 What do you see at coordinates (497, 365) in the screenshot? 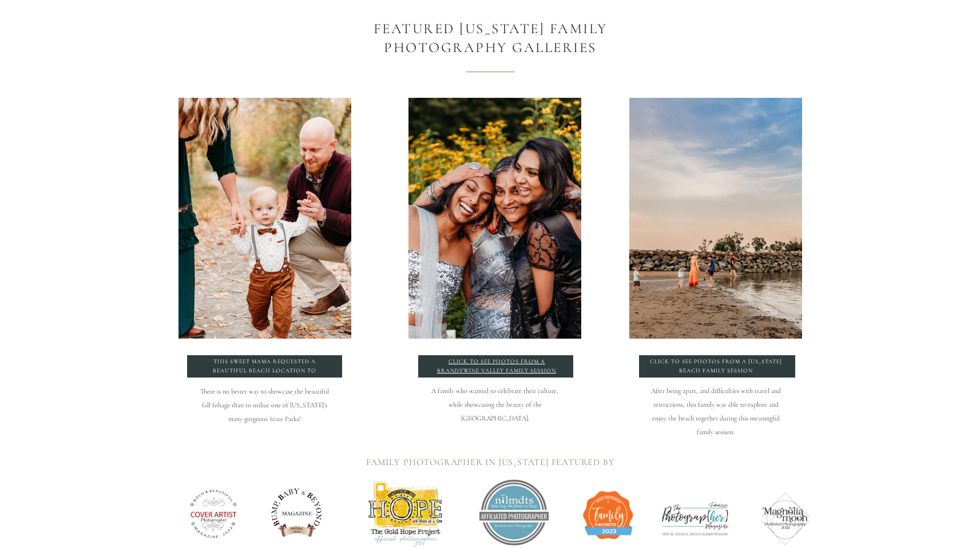
I see `a: click to see photos from a Brandywine Valley Family Session` at bounding box center [497, 365].